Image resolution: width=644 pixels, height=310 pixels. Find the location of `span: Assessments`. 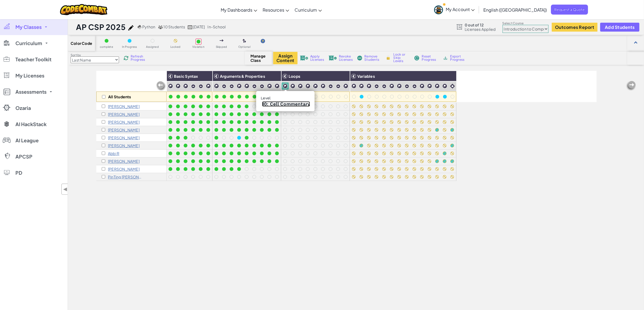

span: Assessments is located at coordinates (31, 92).